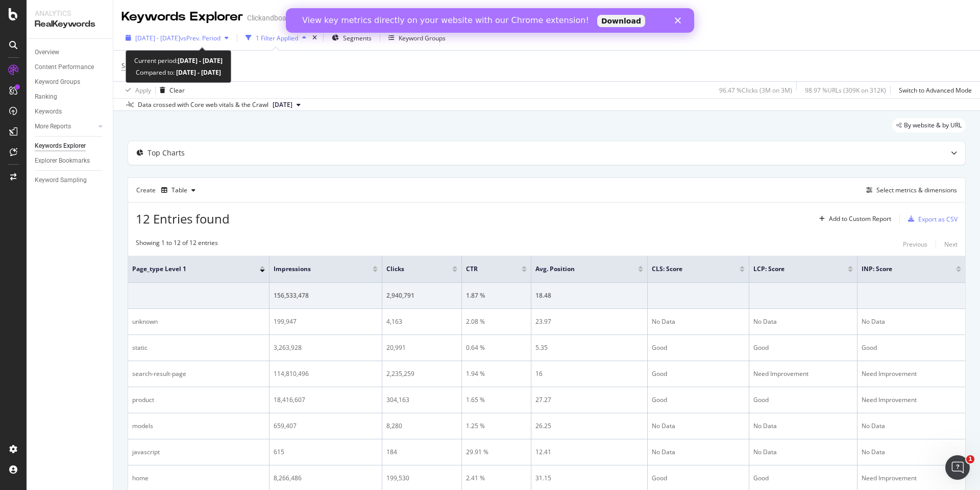  I want to click on div: static, so click(198, 347).